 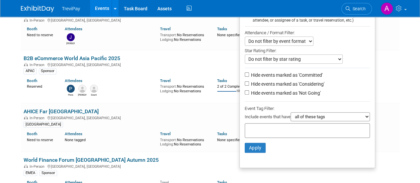 I want to click on div: Piers Gorman, so click(x=70, y=95).